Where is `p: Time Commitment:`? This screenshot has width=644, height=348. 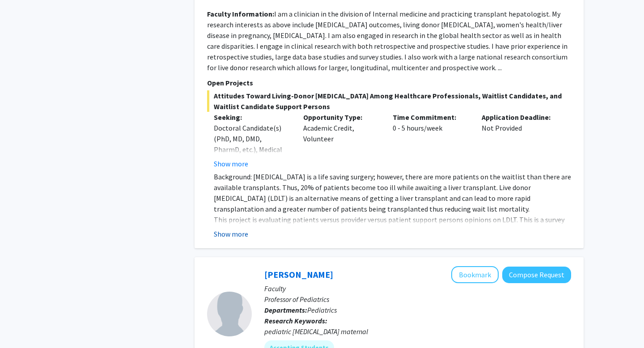
p: Time Commitment: is located at coordinates (431, 117).